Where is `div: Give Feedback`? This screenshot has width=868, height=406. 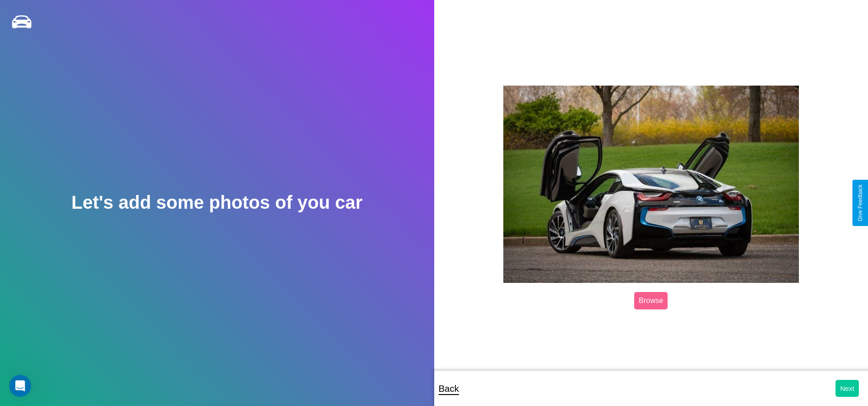
div: Give Feedback is located at coordinates (860, 203).